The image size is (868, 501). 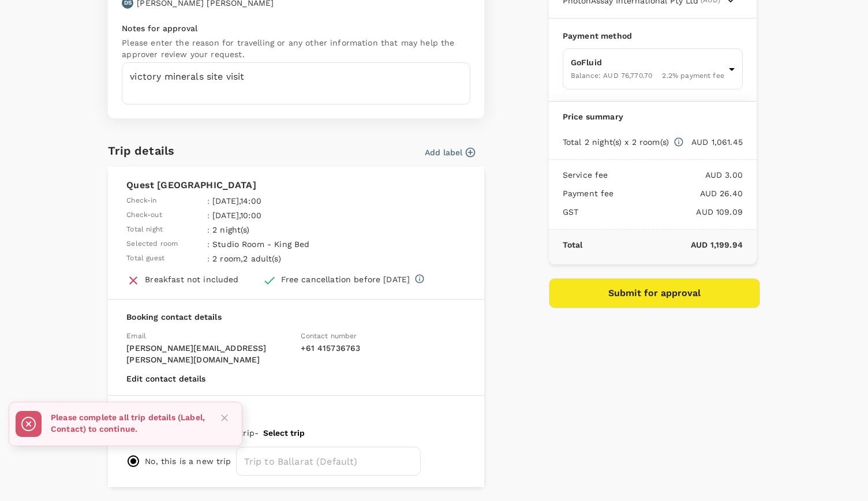 I want to click on p: Booking contact details, so click(x=296, y=317).